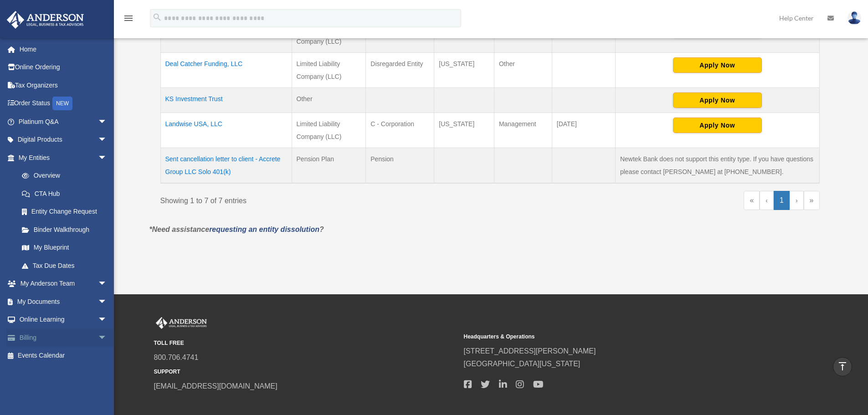  I want to click on i: vertical_align_top, so click(842, 366).